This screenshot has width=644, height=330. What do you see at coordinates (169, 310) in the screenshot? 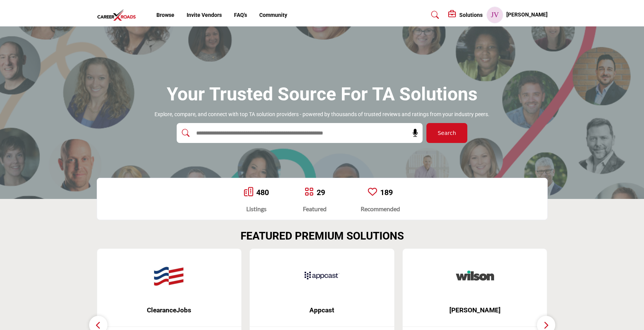
I see `span: ClearanceJobs` at bounding box center [169, 310].